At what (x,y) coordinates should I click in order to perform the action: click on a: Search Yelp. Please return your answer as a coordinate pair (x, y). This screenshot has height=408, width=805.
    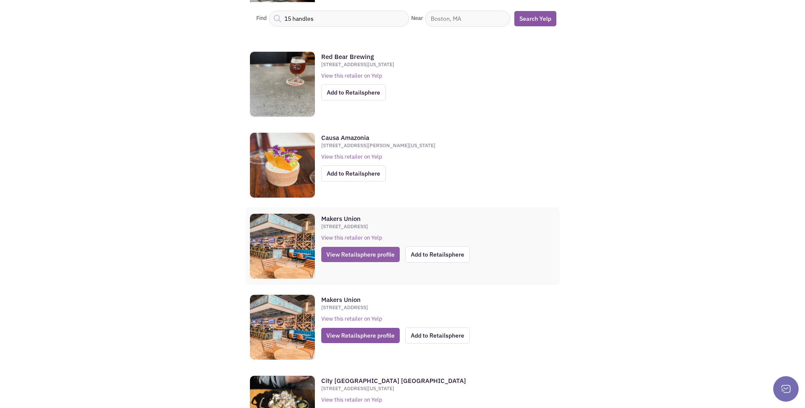
    Looking at the image, I should click on (535, 19).